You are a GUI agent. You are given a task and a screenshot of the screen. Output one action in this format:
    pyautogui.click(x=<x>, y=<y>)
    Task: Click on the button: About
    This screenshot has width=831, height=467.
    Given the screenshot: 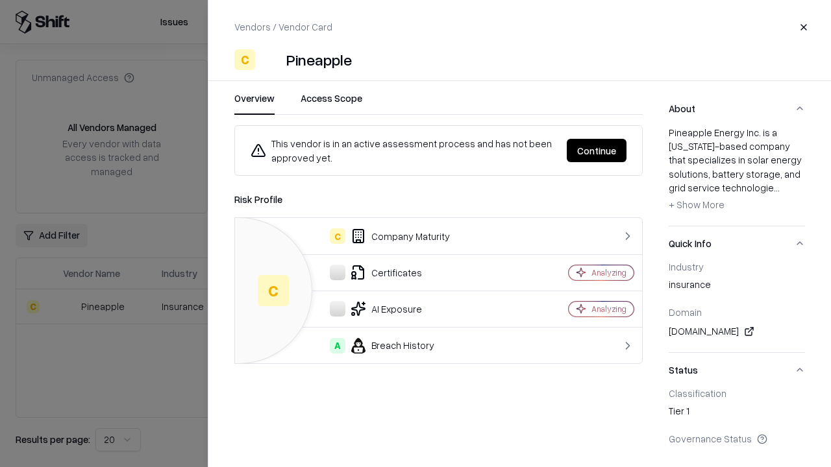 What is the action you would take?
    pyautogui.click(x=737, y=108)
    